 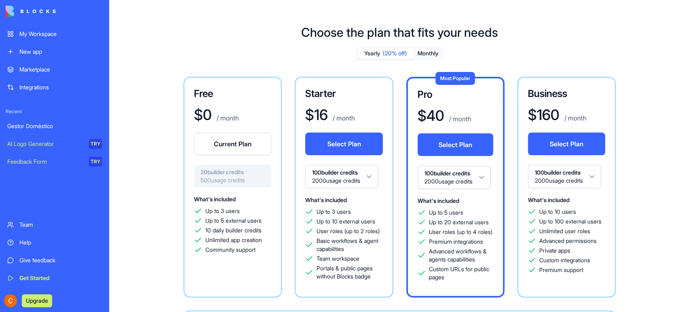 I want to click on img: ACg8ocIrZ_2r3JCGjIObMHUp5pq2o1gBKnv_Z4VWv1zqUWb6T60c5A=s96-c, so click(x=11, y=301).